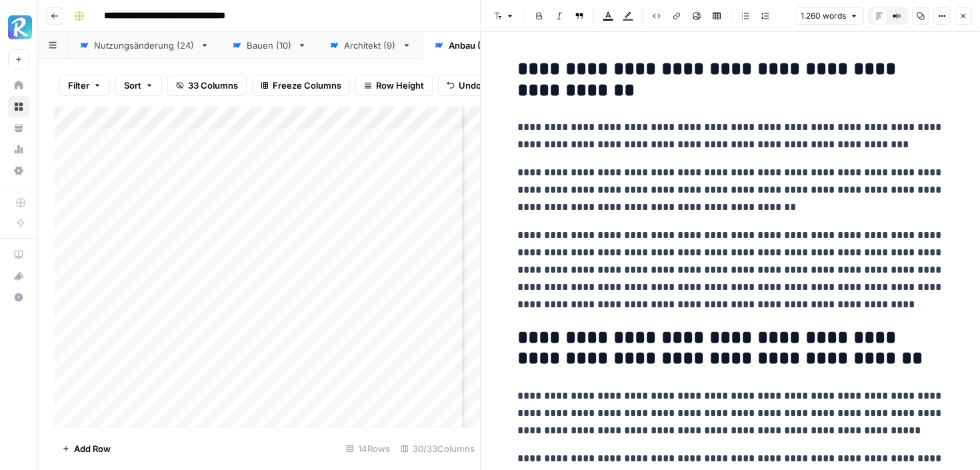 This screenshot has height=470, width=980. Describe the element at coordinates (464, 85) in the screenshot. I see `button: Undo` at that location.